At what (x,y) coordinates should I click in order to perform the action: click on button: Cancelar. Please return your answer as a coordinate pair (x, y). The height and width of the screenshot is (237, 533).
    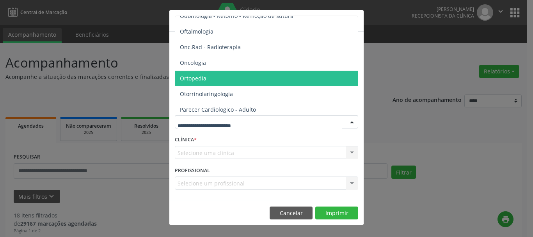
    Looking at the image, I should click on (291, 213).